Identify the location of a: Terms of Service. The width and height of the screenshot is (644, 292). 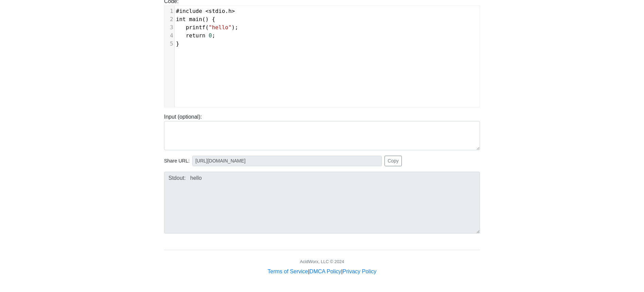
(288, 271).